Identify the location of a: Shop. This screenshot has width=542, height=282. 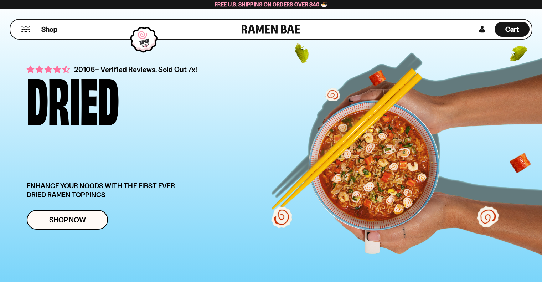
(49, 29).